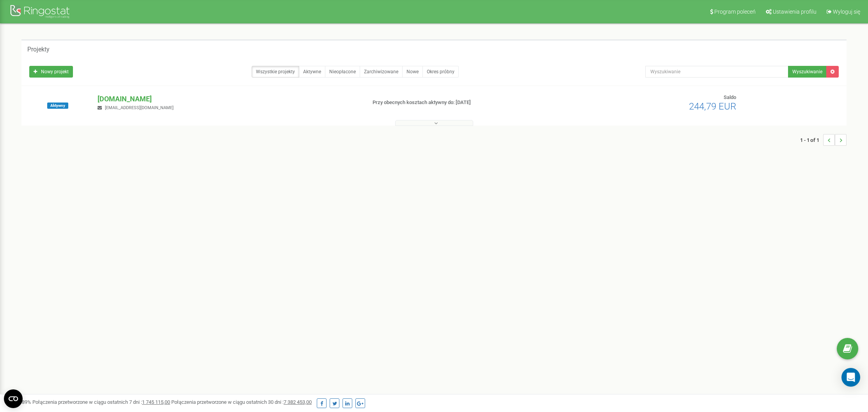 This screenshot has height=412, width=868. Describe the element at coordinates (412, 72) in the screenshot. I see `a: Nowe` at that location.